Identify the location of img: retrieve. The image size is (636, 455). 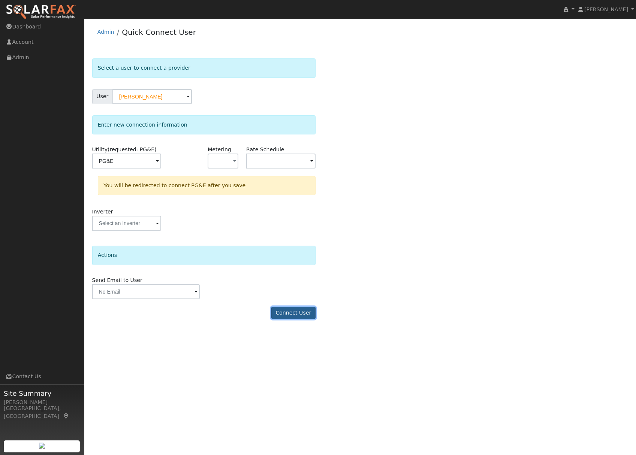
(42, 446).